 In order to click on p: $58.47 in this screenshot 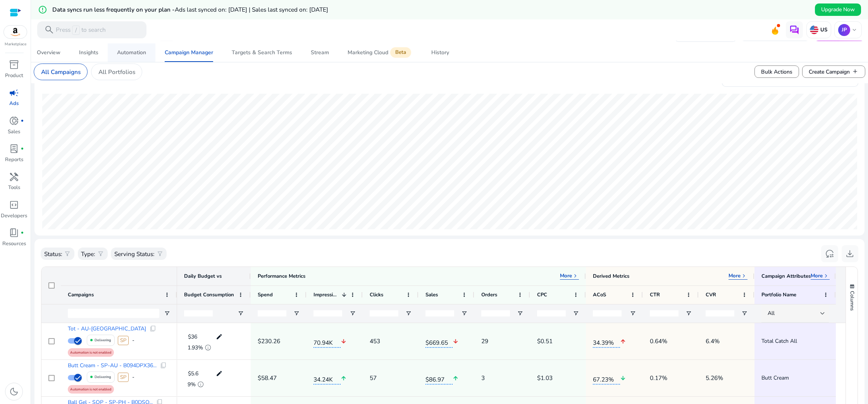, I will do `click(267, 378)`.